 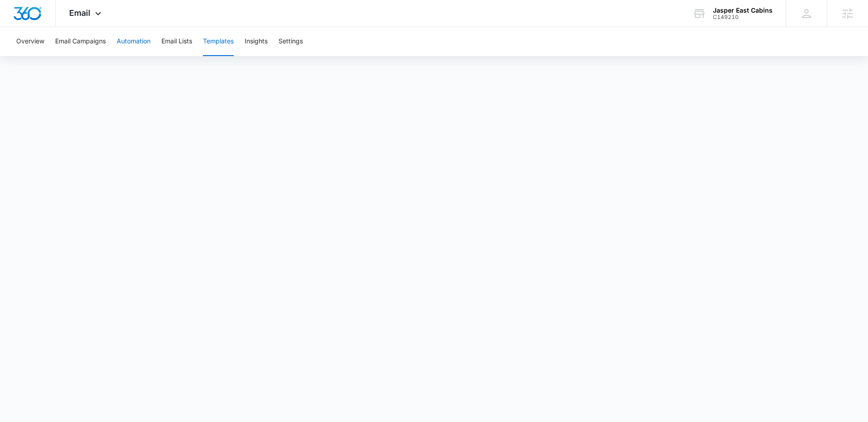 I want to click on button: Templates, so click(x=218, y=41).